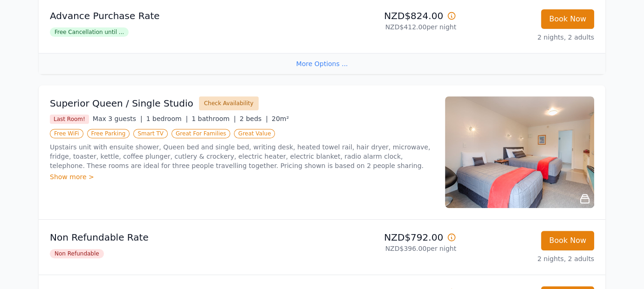 Image resolution: width=644 pixels, height=289 pixels. I want to click on span: Free Parking, so click(109, 134).